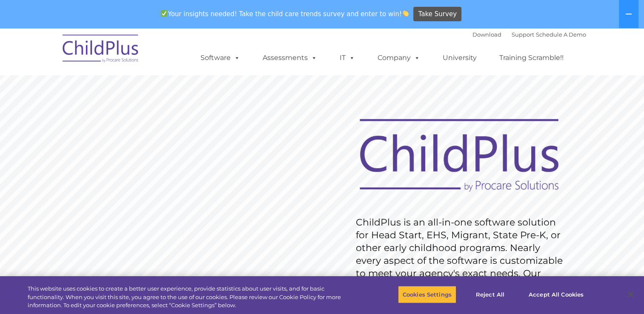 The height and width of the screenshot is (314, 644). I want to click on rs-layer: ChildPlus is an all-in-one software solution for Head Start, EHS, Migrant, State Pre-K, or other ..., so click(462, 261).